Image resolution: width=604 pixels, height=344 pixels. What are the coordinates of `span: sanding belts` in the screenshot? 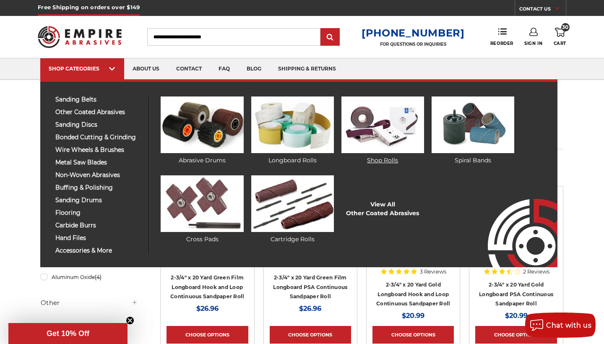 It's located at (99, 99).